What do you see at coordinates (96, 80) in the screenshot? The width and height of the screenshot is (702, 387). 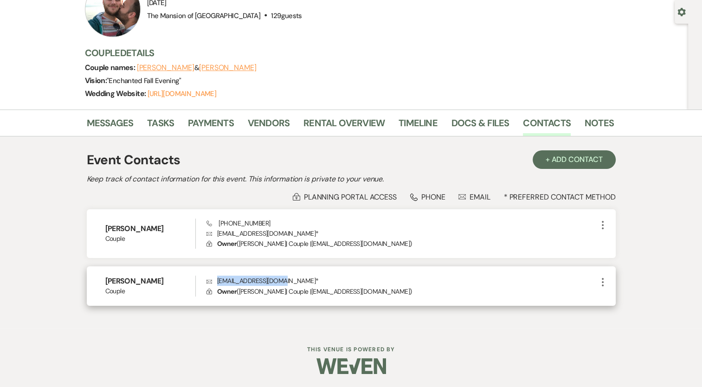 I see `span: Vision:` at bounding box center [96, 80].